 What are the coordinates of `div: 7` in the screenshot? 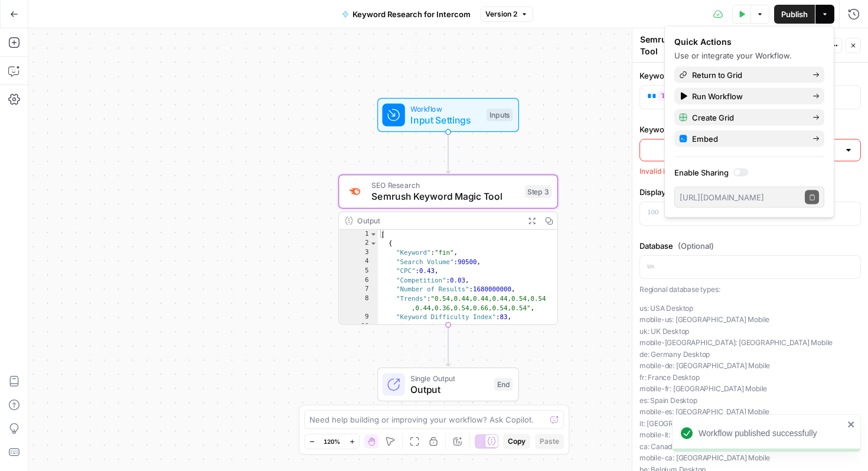 It's located at (358, 290).